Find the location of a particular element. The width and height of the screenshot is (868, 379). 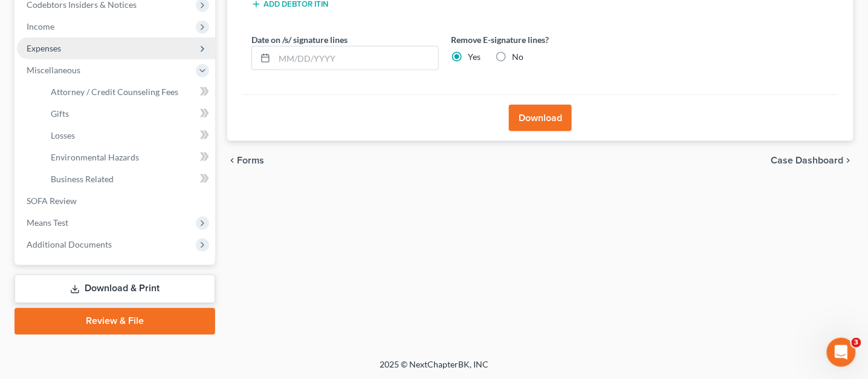

span: Additional Documents is located at coordinates (69, 244).